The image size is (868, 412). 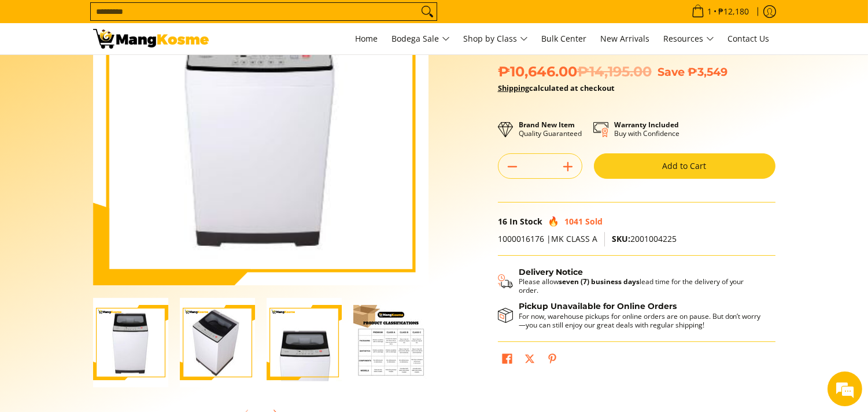 What do you see at coordinates (553, 361) in the screenshot?
I see `a: Pin on Pinterest` at bounding box center [553, 361].